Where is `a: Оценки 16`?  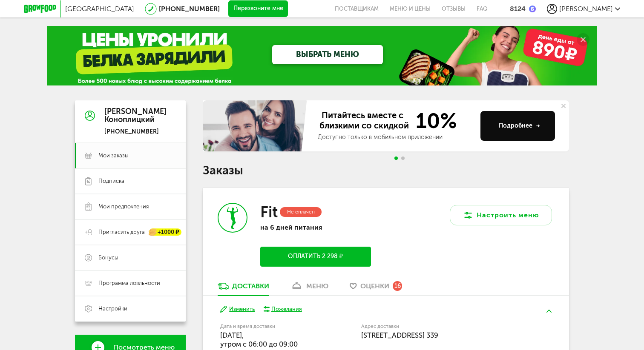 a: Оценки 16 is located at coordinates (376, 289).